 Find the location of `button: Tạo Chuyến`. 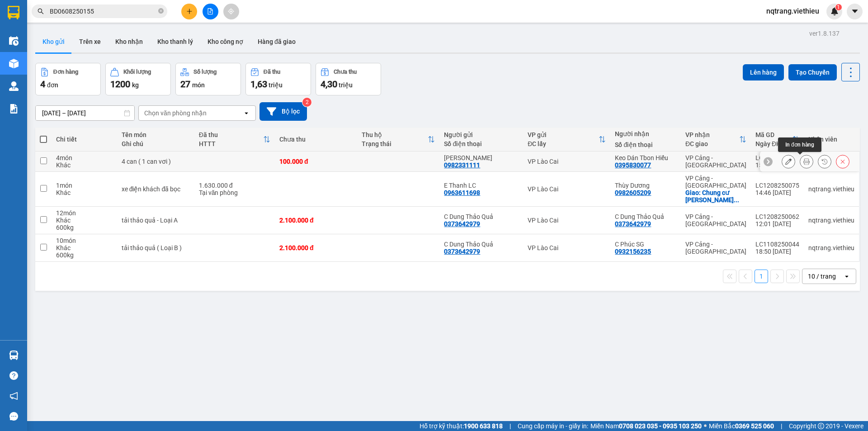

button: Tạo Chuyến is located at coordinates (812, 72).